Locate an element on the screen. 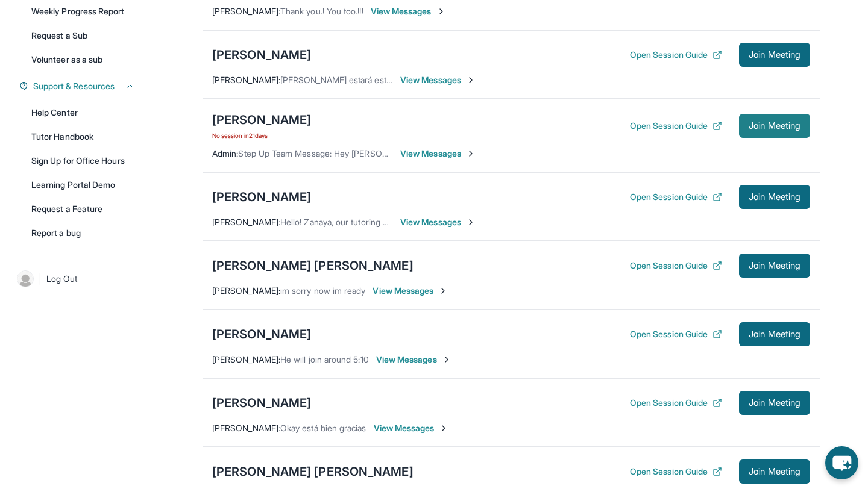 The image size is (868, 489). a: Report a bug is located at coordinates (83, 233).